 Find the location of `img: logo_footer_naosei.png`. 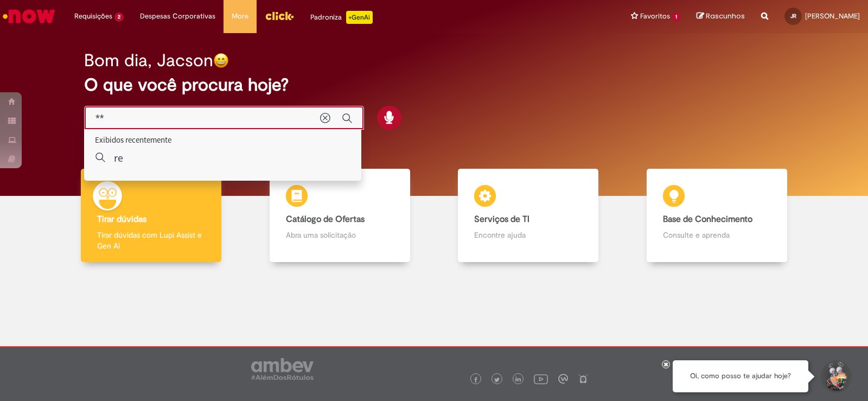

img: logo_footer_naosei.png is located at coordinates (583, 378).